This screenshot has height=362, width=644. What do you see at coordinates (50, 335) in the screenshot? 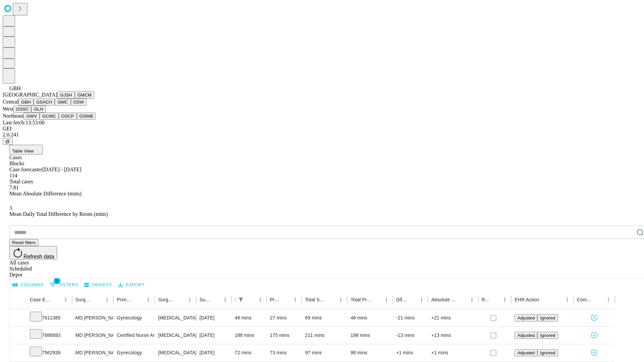
I see `div: 7688893` at bounding box center [50, 335].